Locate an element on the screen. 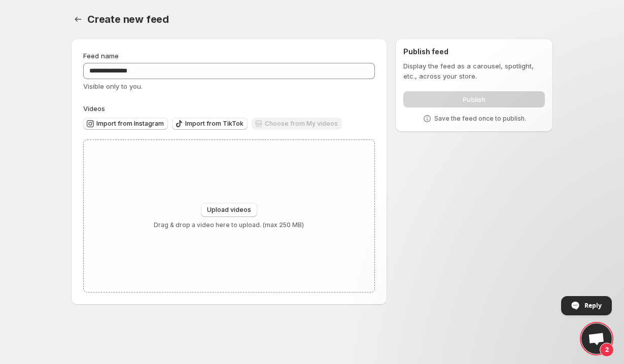 Image resolution: width=624 pixels, height=364 pixels. span: Import from TikTok is located at coordinates (214, 123).